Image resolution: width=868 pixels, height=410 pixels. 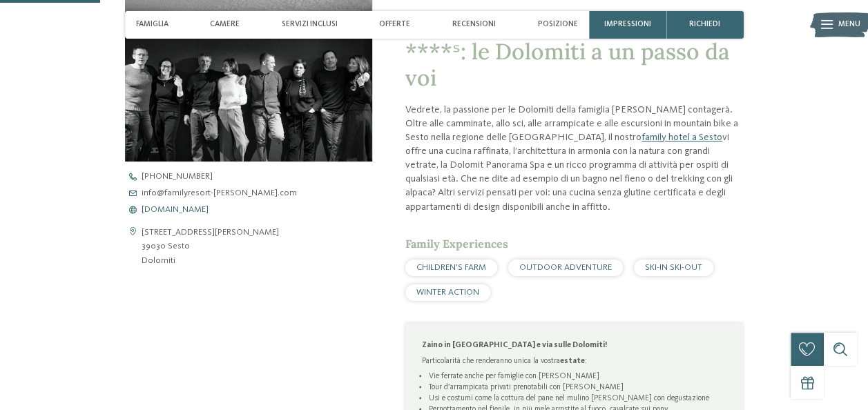 What do you see at coordinates (681, 138) in the screenshot?
I see `a: family hotel a Sesto` at bounding box center [681, 138].